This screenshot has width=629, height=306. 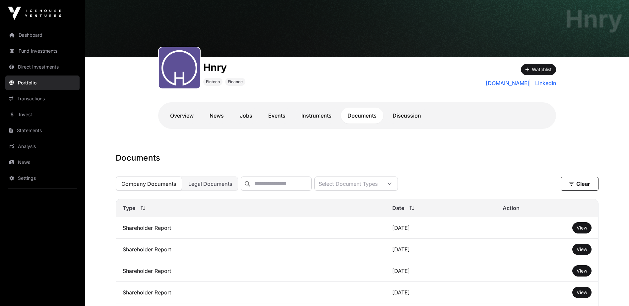 I want to click on span: Action, so click(x=511, y=208).